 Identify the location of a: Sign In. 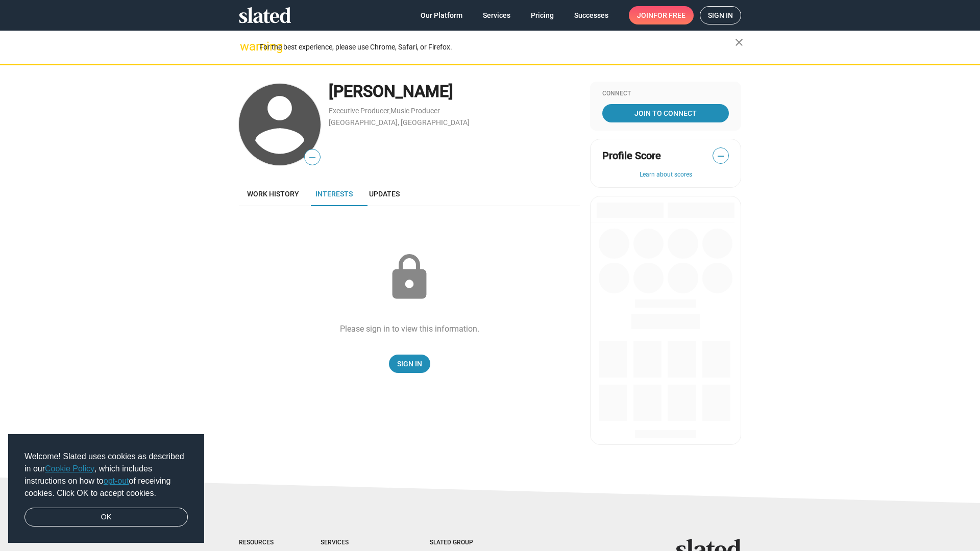
(409, 364).